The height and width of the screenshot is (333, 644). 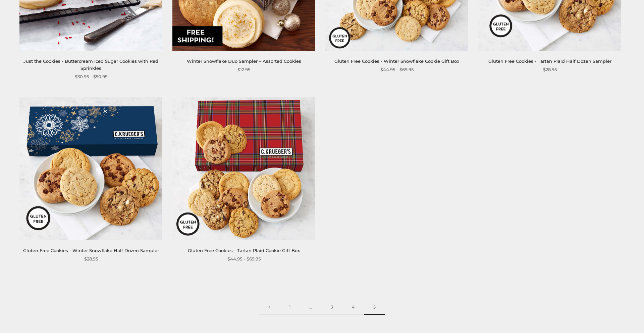 What do you see at coordinates (374, 307) in the screenshot?
I see `span: 5` at bounding box center [374, 307].